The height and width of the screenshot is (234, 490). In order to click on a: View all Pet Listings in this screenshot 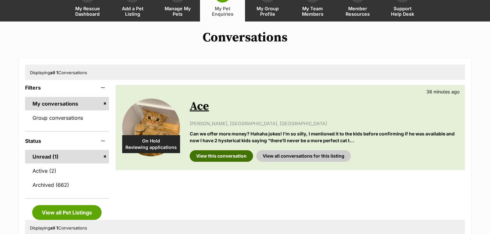, I will do `click(67, 213)`.